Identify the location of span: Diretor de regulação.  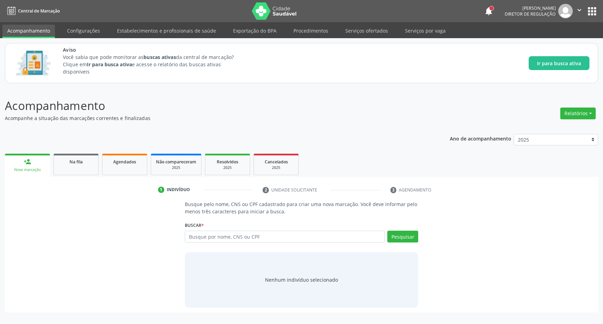
(530, 14).